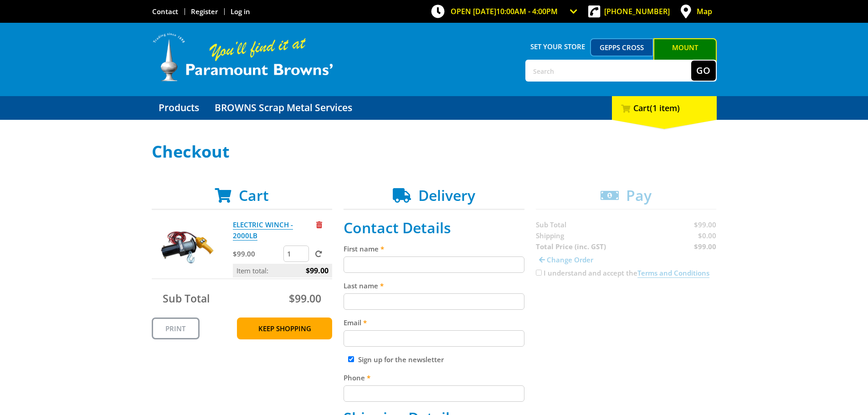  Describe the element at coordinates (257, 254) in the screenshot. I see `p: $99.00` at that location.